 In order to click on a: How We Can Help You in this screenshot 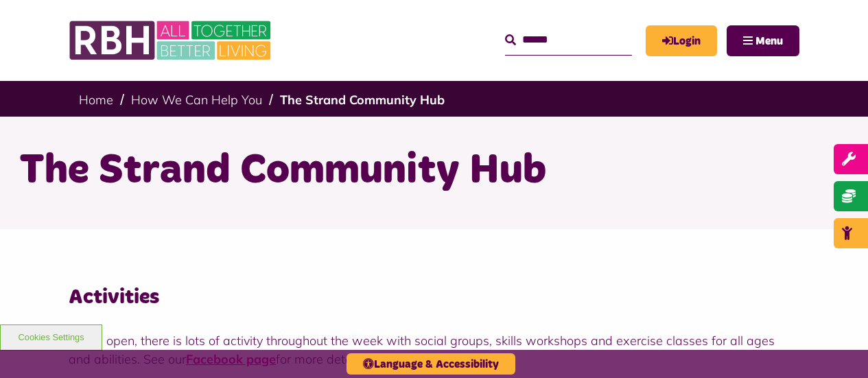, I will do `click(196, 100)`.